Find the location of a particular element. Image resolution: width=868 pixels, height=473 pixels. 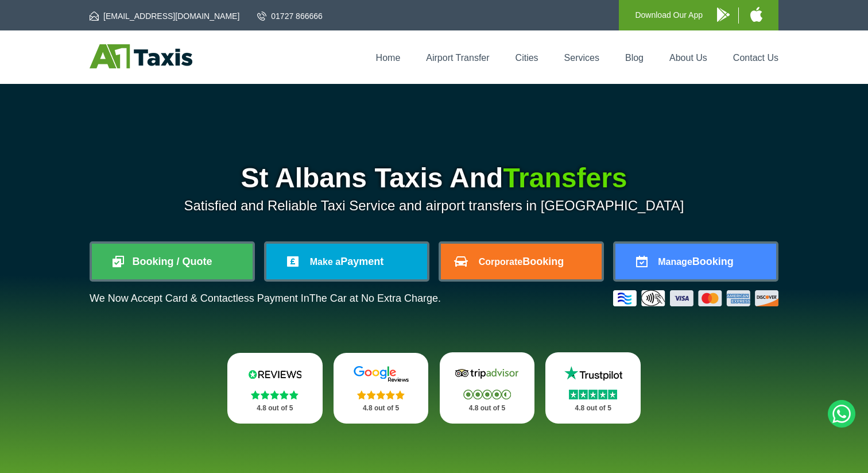

img: Google is located at coordinates (382, 374).